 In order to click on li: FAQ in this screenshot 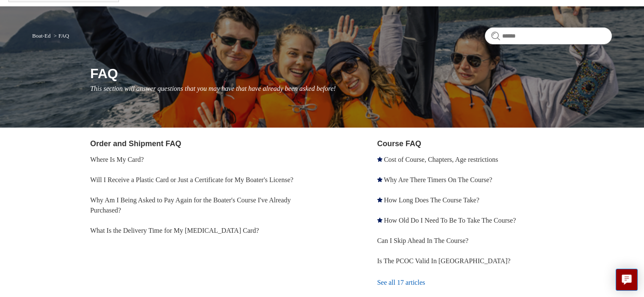, I will do `click(61, 36)`.